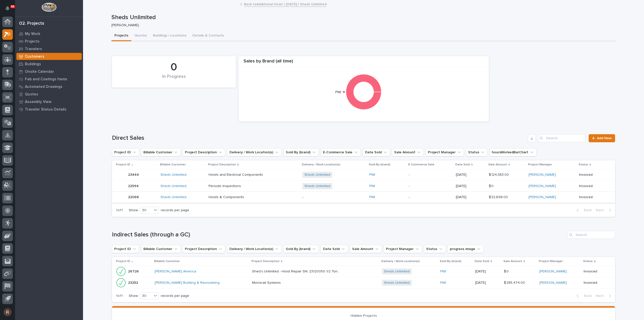 The height and width of the screenshot is (320, 644). What do you see at coordinates (8, 8) in the screenshot?
I see `button: Notifications` at bounding box center [8, 8].